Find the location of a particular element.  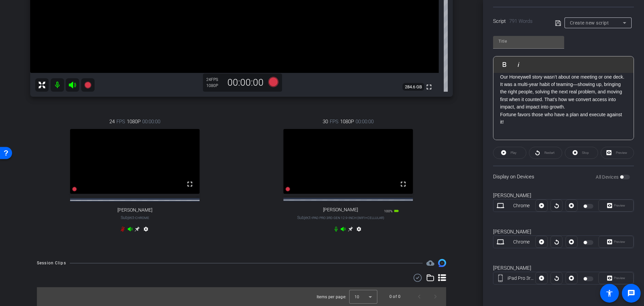

span: Create new script is located at coordinates (589, 23).